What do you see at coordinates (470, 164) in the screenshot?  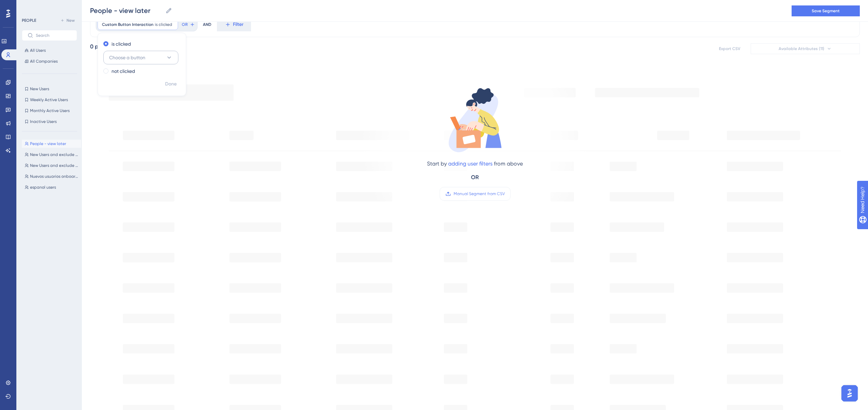 I see `a: adding user filters` at bounding box center [470, 164].